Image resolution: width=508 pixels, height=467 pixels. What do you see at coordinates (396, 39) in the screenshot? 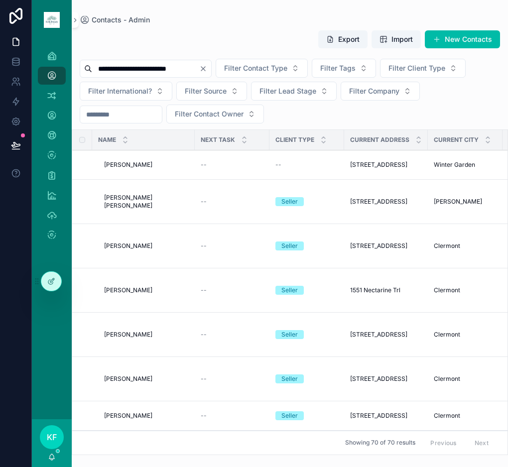
I see `button: Import` at bounding box center [396, 39].